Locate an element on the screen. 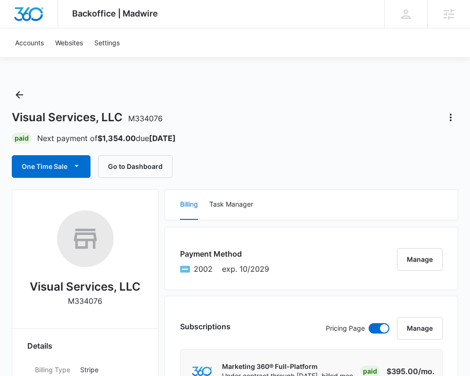  span: Backoffice | Madwire is located at coordinates (115, 13).